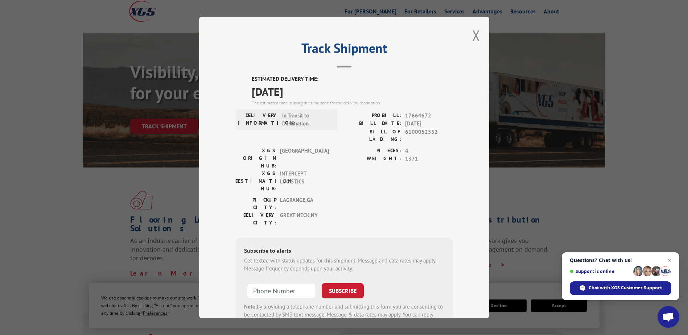 This screenshot has width=688, height=335. I want to click on h2: Track Shipment, so click(344, 50).